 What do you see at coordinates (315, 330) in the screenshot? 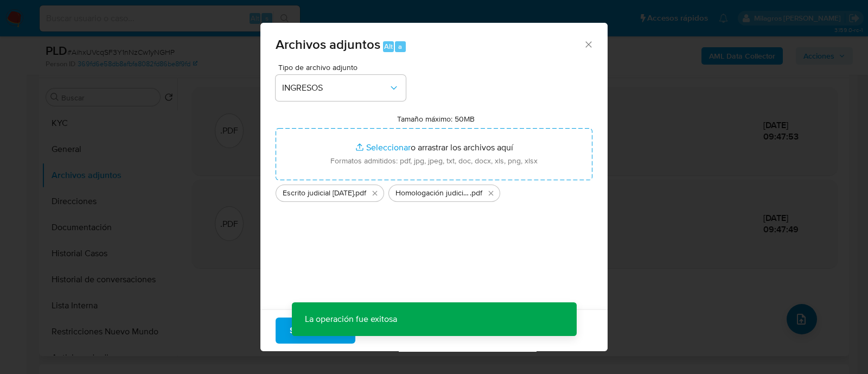
I see `span: Subir archivo` at bounding box center [315, 330].